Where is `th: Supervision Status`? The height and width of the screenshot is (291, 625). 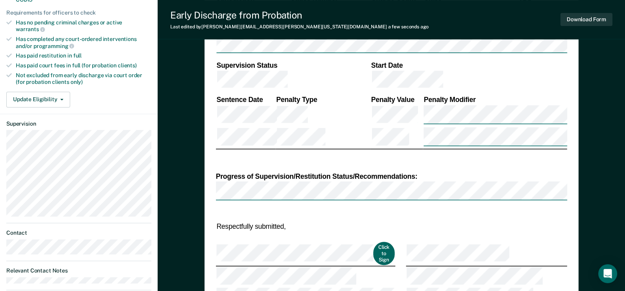
th: Supervision Status is located at coordinates (293, 65).